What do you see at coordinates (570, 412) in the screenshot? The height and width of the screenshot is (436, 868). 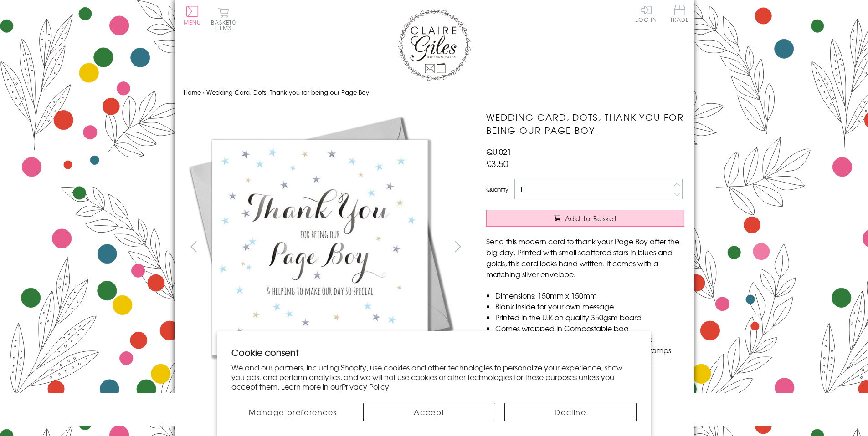 I see `button: Decline` at bounding box center [570, 412].